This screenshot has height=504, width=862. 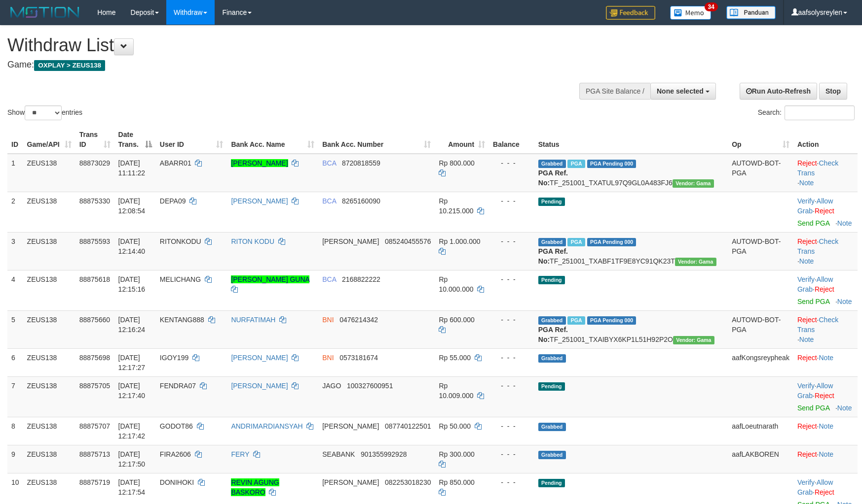 What do you see at coordinates (361, 280) in the screenshot?
I see `span: Copy 2168822222 to clipboard` at bounding box center [361, 280].